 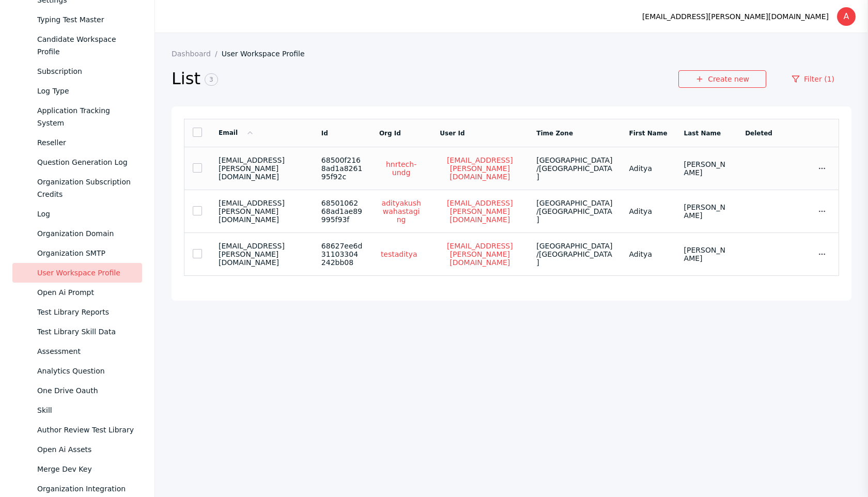 I want to click on div: Test Library Reports, so click(x=85, y=312).